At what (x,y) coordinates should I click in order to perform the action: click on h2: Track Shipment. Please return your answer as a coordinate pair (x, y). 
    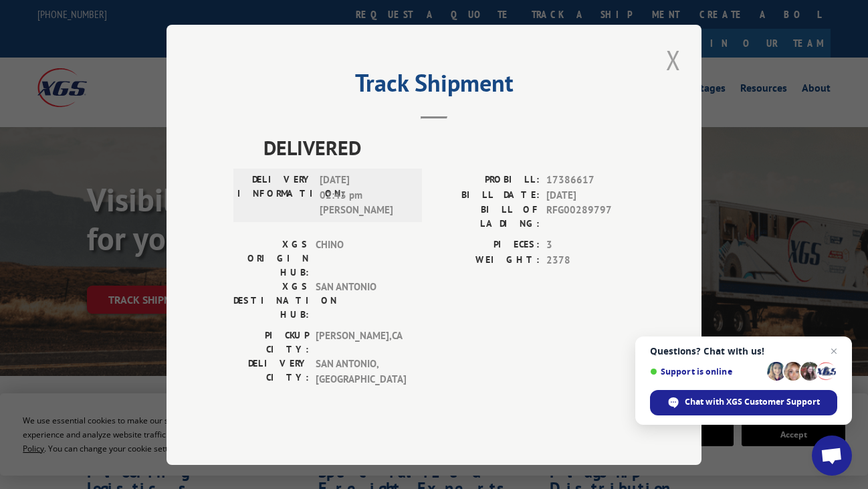
    Looking at the image, I should click on (434, 86).